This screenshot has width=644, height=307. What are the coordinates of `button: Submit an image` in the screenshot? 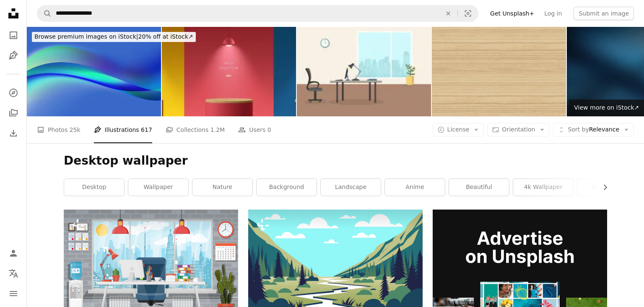 It's located at (604, 13).